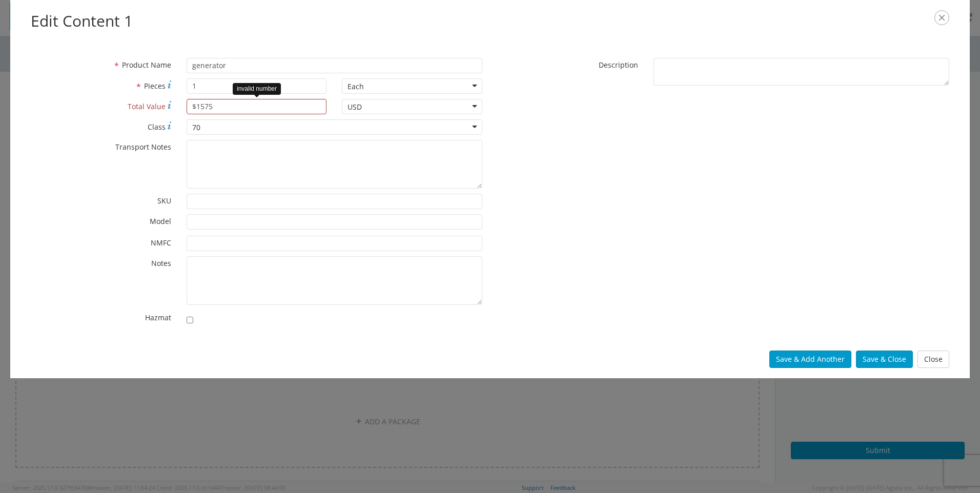  What do you see at coordinates (933, 359) in the screenshot?
I see `button: Close` at bounding box center [933, 359].